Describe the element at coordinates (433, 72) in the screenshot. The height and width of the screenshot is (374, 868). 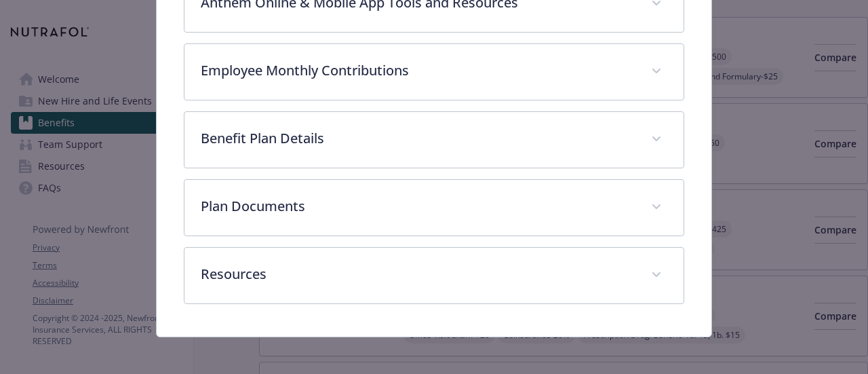
I see `div: Employee Monthly Contributions` at that location.